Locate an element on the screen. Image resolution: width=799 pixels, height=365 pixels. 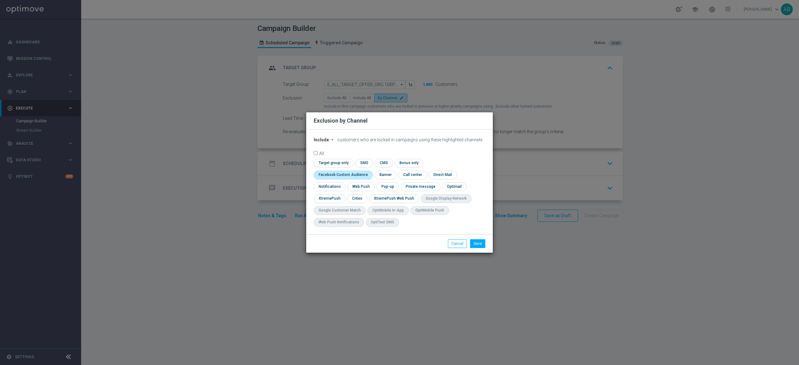
span: Include is located at coordinates (321, 140).